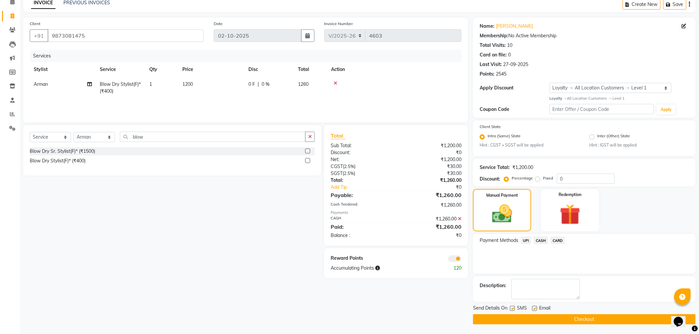 This screenshot has width=699, height=334. Describe the element at coordinates (529, 145) in the screenshot. I see `small: Hint : CGST + SGST will be applied` at that location.